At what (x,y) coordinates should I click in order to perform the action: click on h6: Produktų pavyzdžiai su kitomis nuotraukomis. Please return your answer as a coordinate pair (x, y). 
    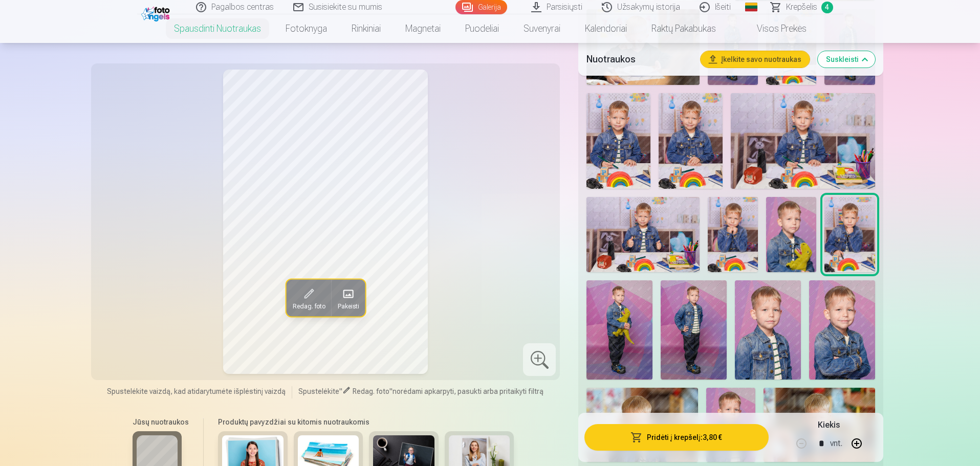
    Looking at the image, I should click on (366, 422).